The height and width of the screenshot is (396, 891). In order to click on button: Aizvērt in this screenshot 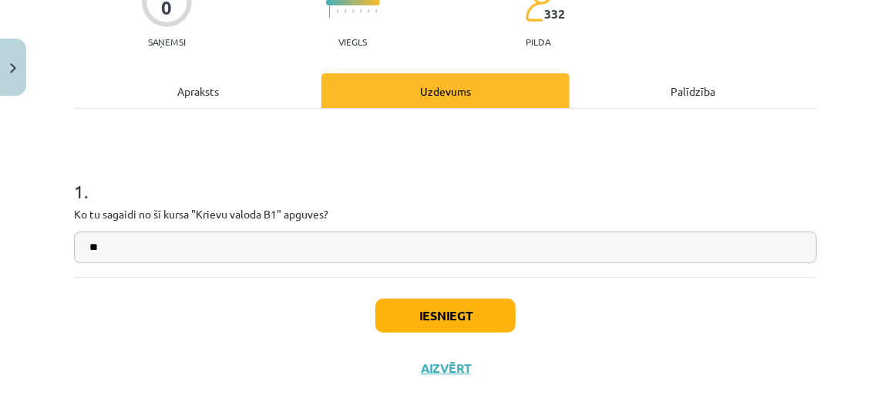, I will do `click(446, 368)`.